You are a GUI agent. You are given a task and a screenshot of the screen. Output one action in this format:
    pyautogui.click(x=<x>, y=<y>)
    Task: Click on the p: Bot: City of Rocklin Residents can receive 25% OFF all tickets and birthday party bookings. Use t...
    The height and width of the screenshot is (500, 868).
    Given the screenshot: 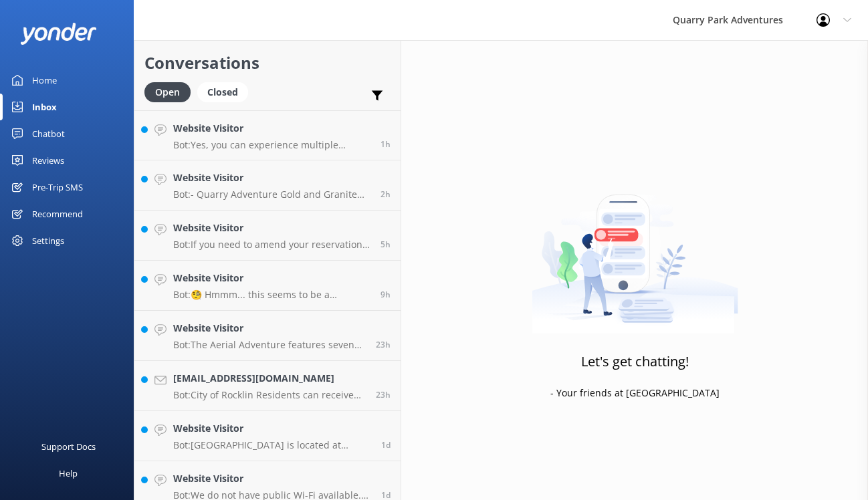 What is the action you would take?
    pyautogui.click(x=269, y=395)
    